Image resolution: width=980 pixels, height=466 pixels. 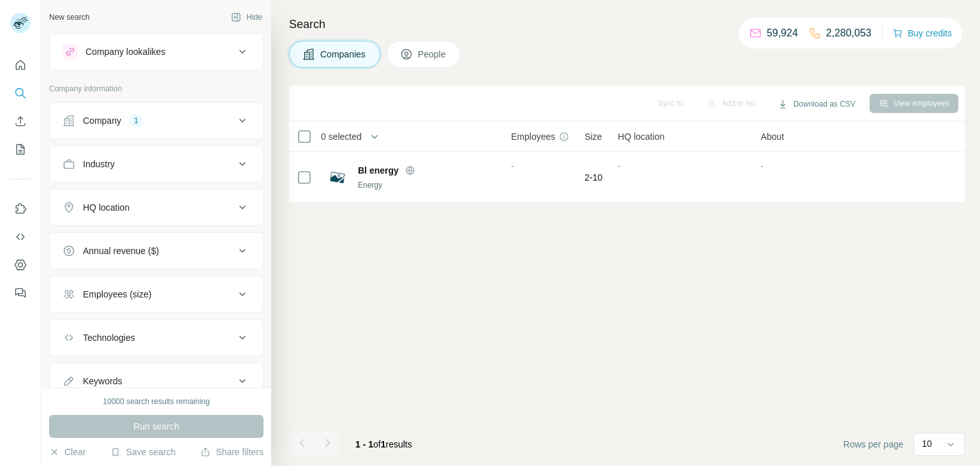 What do you see at coordinates (926, 444) in the screenshot?
I see `p: 10` at bounding box center [926, 444].